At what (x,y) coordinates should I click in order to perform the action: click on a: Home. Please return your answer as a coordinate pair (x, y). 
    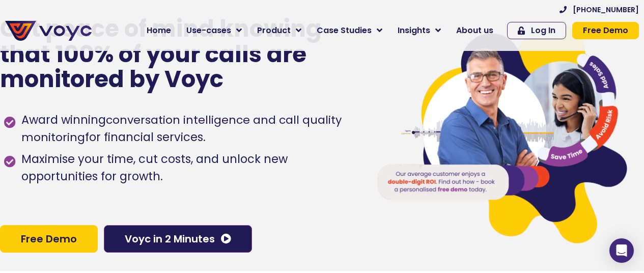
    Looking at the image, I should click on (159, 31).